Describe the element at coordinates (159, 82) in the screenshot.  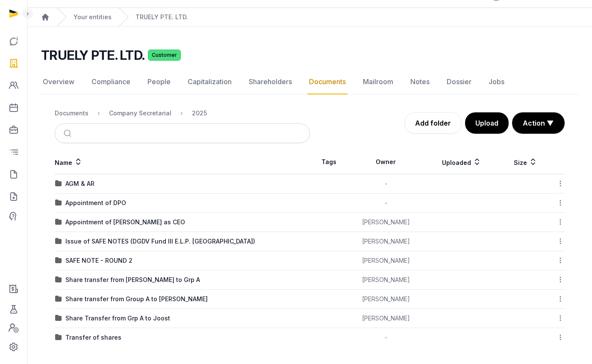
I see `a: People` at that location.